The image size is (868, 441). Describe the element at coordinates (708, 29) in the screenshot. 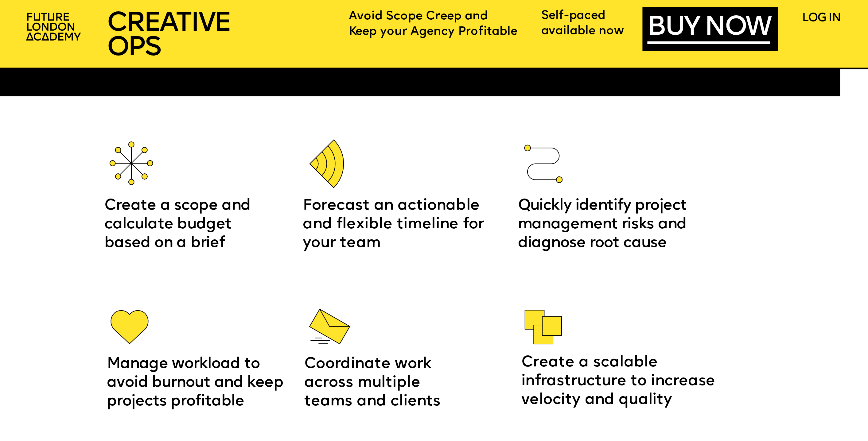

I see `a: BUY NOW` at that location.